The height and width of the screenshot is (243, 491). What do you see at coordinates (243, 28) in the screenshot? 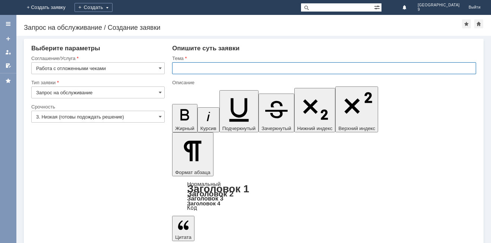
I see `div: Запрос на обслуживание / Создание заявки` at bounding box center [243, 28].